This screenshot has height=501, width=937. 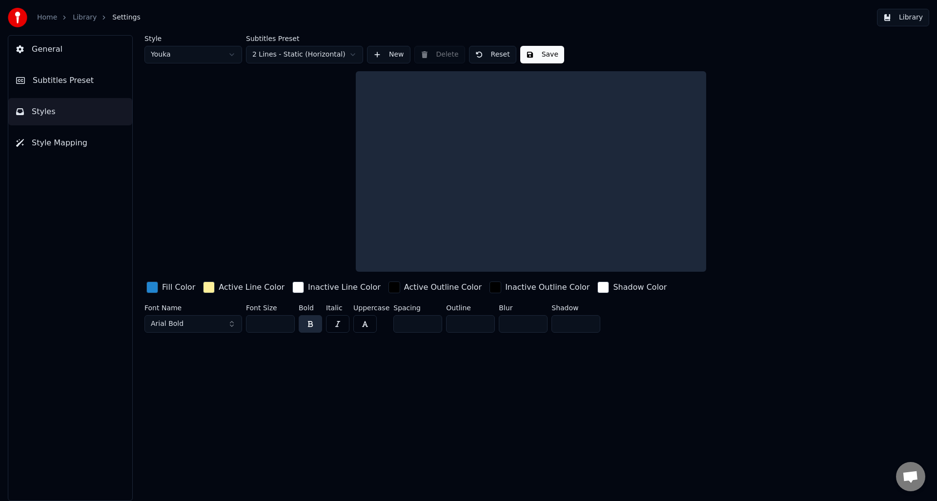 I want to click on label: Spacing, so click(x=418, y=308).